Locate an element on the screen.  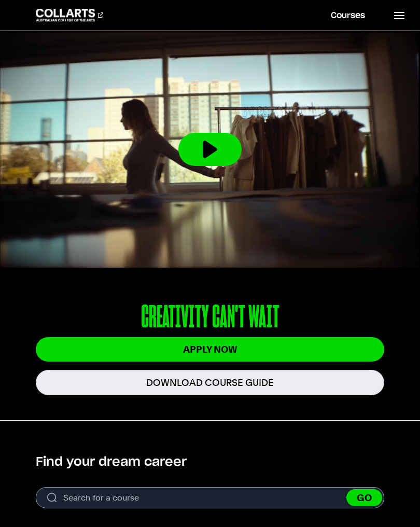
p: CREATIVITY CAN'T WAIT is located at coordinates (210, 318).